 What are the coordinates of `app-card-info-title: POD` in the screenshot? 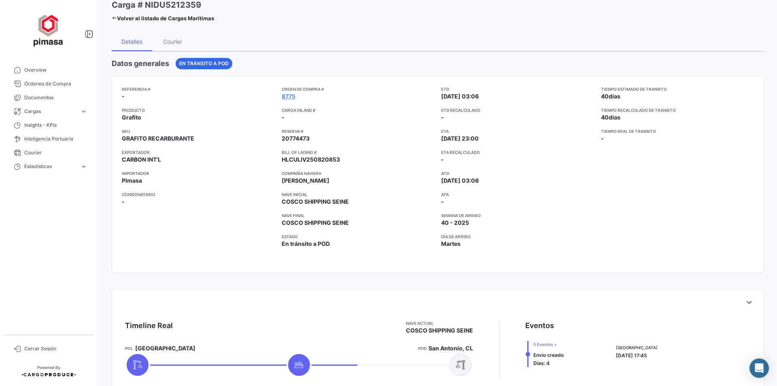 It's located at (422, 348).